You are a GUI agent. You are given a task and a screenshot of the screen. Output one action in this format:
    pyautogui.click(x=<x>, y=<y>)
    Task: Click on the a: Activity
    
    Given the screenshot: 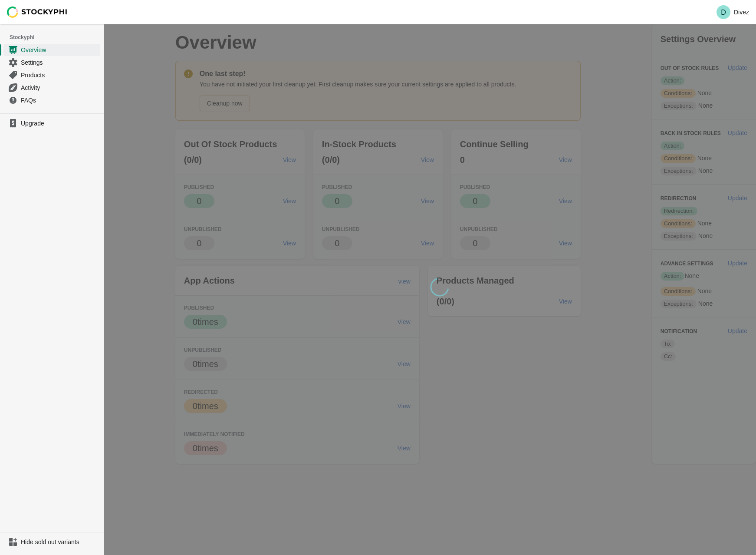 What is the action you would take?
    pyautogui.click(x=52, y=87)
    